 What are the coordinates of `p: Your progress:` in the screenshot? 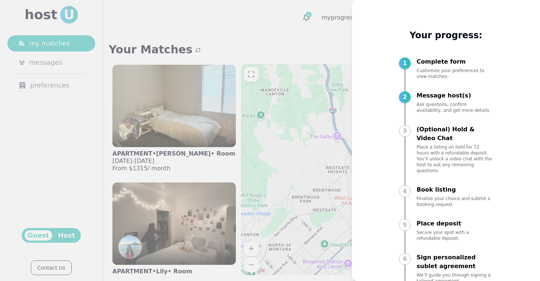 It's located at (446, 35).